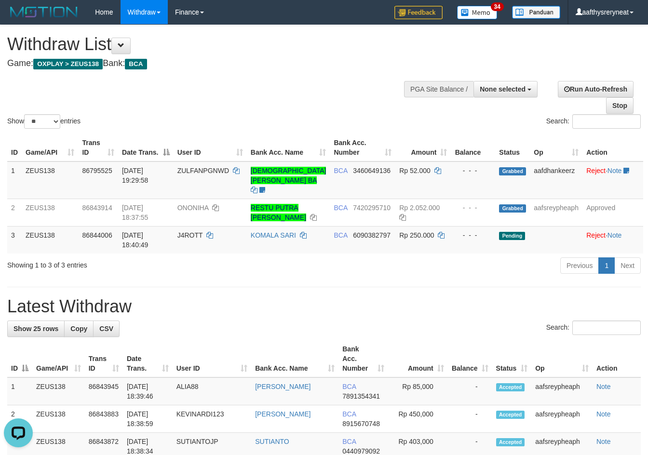  I want to click on span: CSV, so click(106, 329).